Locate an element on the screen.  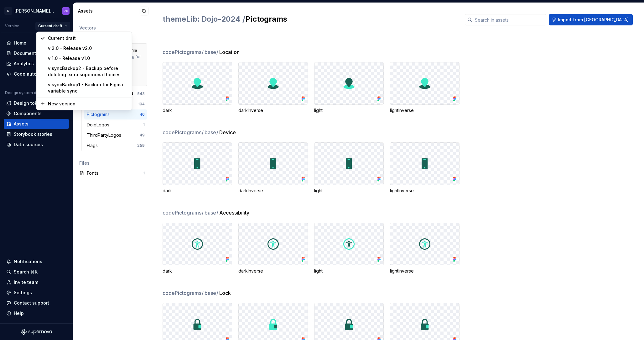
div: v syncBackup2 - Backup before deleting extra supernova themes is located at coordinates (88, 72).